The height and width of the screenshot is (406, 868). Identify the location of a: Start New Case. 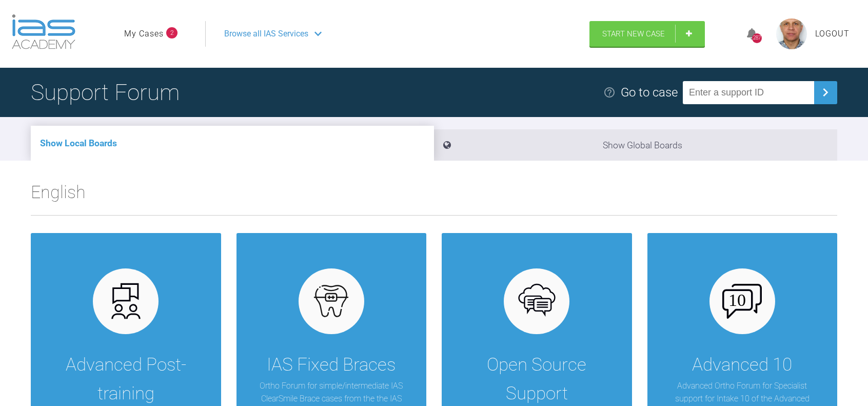
(647, 34).